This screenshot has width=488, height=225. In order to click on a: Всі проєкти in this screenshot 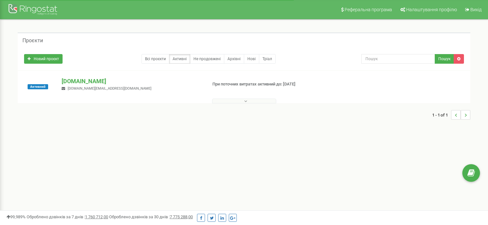, I will do `click(155, 59)`.